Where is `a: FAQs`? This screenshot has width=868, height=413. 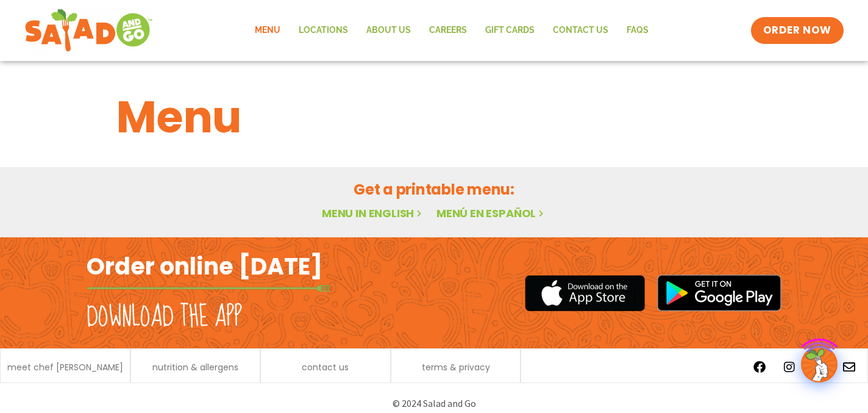
a: FAQs is located at coordinates (638, 31).